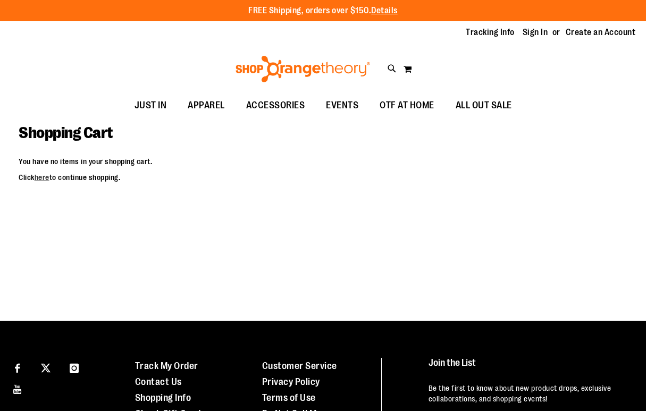 The width and height of the screenshot is (646, 411). Describe the element at coordinates (42, 178) in the screenshot. I see `a: here` at that location.